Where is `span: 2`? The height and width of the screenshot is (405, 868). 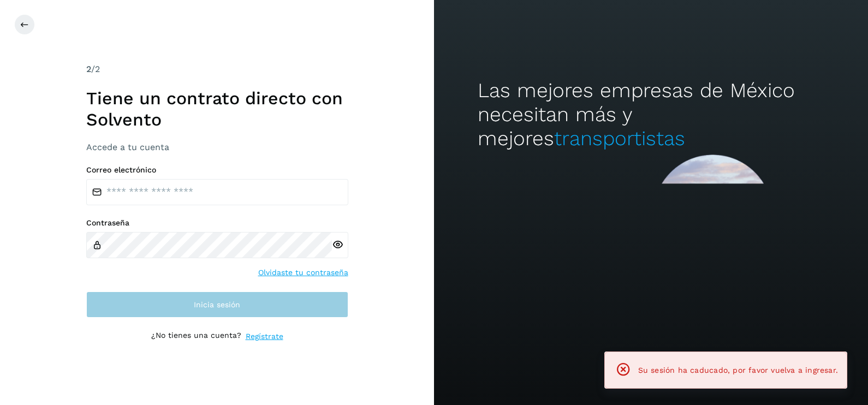
span: 2 is located at coordinates (89, 69).